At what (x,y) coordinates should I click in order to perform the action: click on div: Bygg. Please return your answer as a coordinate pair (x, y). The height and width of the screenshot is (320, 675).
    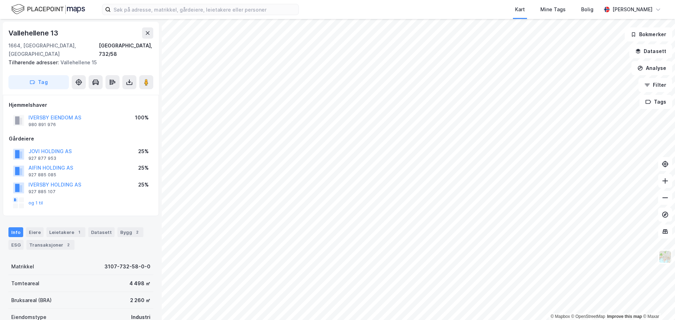
    Looking at the image, I should click on (130, 232).